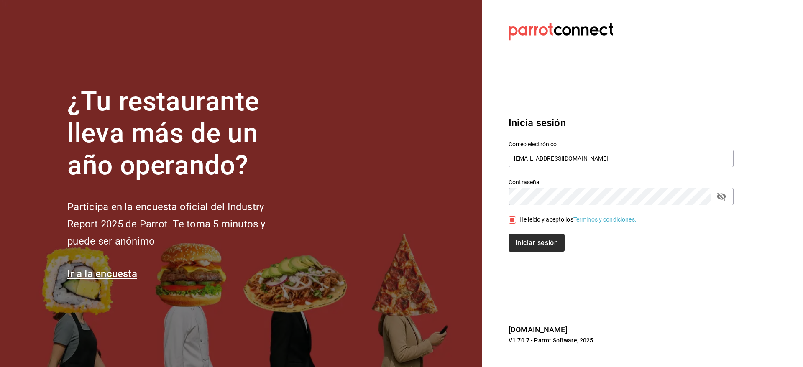 This screenshot has width=803, height=367. I want to click on label: Correo electrónico, so click(621, 144).